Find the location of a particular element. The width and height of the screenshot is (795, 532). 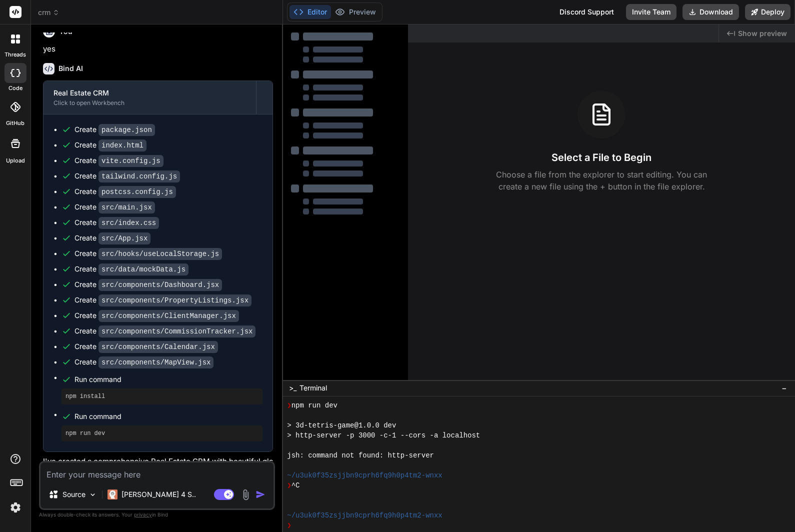

code: src/components/Calendar.jsx is located at coordinates (158, 347).